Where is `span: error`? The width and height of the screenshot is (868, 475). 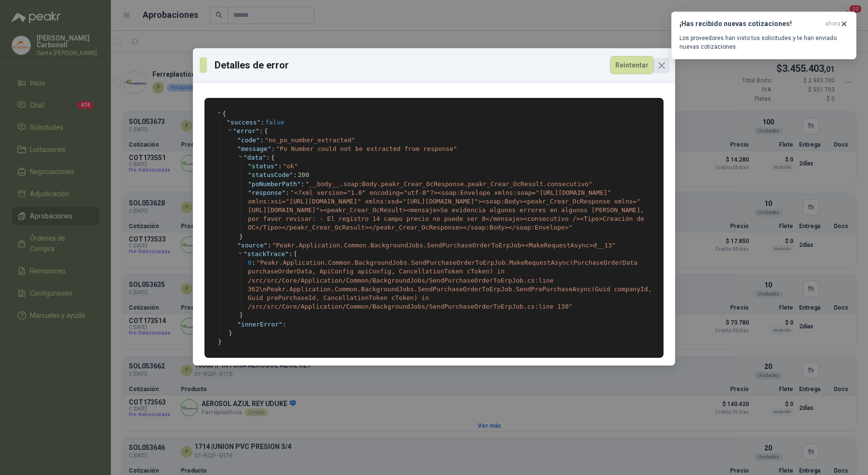
span: error is located at coordinates (246, 130).